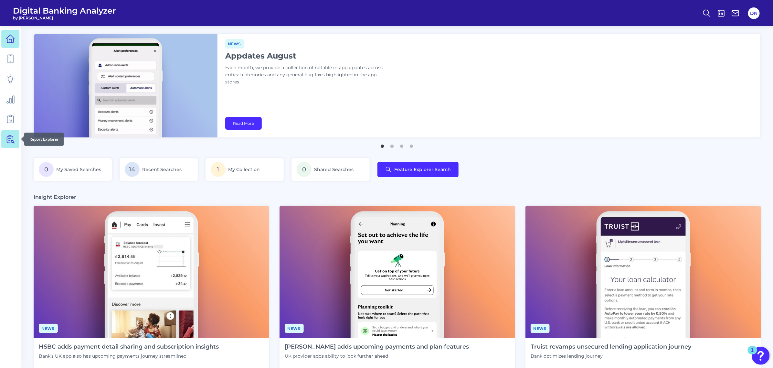 This screenshot has height=368, width=773. What do you see at coordinates (244, 169) in the screenshot?
I see `span: My Collection` at bounding box center [244, 169].